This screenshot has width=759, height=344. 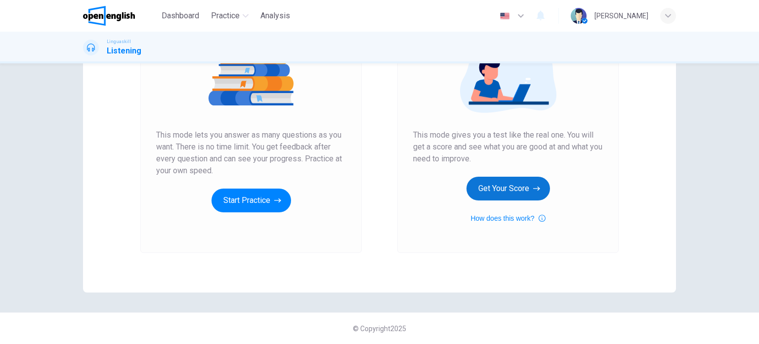 What do you see at coordinates (275, 16) in the screenshot?
I see `button: Analysis` at bounding box center [275, 16].